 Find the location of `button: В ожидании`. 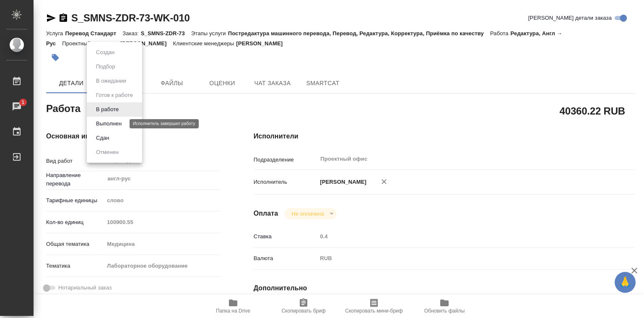

button: В ожидании is located at coordinates (111, 81).